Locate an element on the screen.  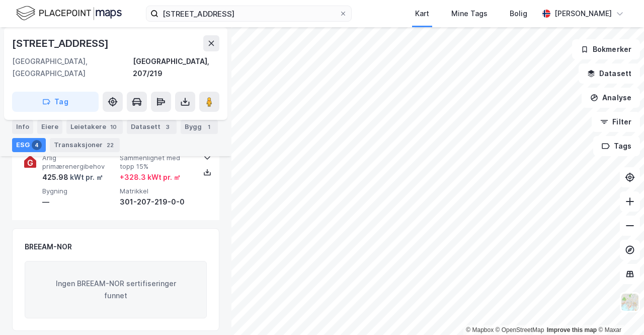
button: Tags is located at coordinates (617, 146).